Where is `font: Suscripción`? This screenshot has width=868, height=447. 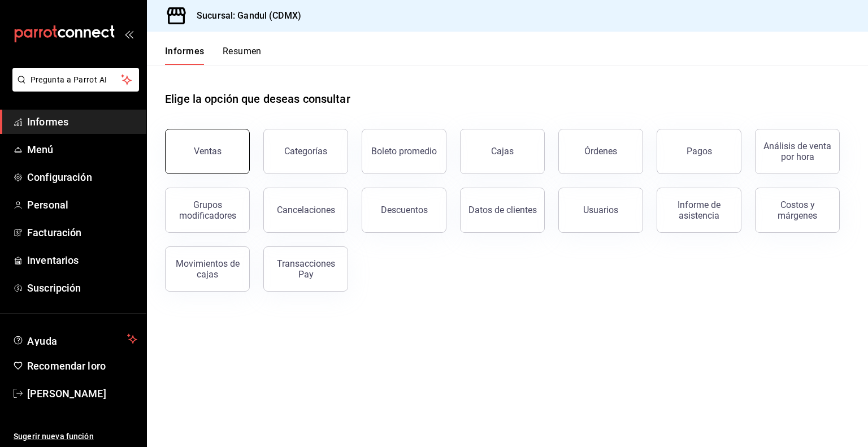
font: Suscripción is located at coordinates (54, 287).